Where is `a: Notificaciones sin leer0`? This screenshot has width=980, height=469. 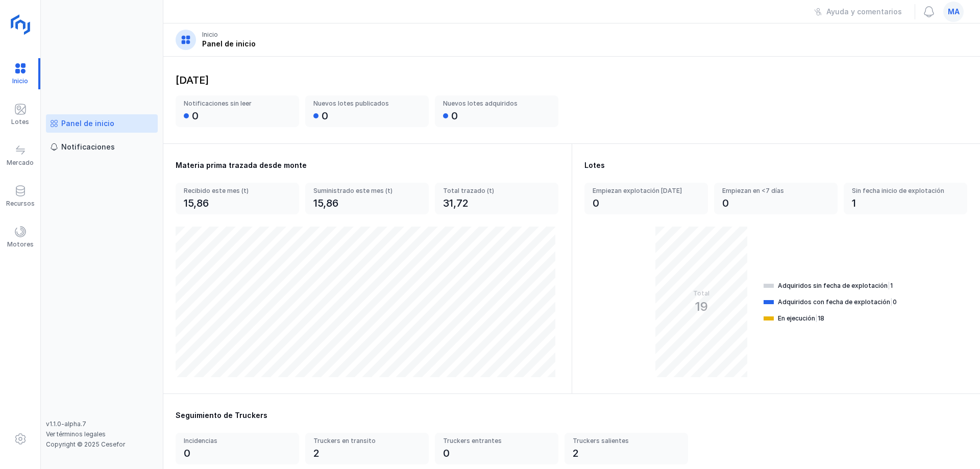 a: Notificaciones sin leer0 is located at coordinates (237, 111).